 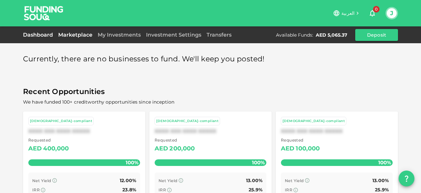 I want to click on span: We have funded 100+ creditworthy opportunities since inception, so click(x=99, y=102).